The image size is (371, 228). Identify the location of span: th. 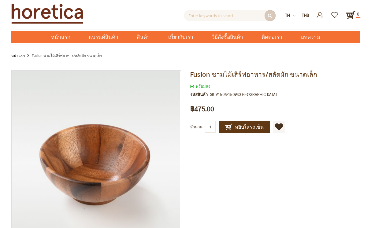
(287, 15).